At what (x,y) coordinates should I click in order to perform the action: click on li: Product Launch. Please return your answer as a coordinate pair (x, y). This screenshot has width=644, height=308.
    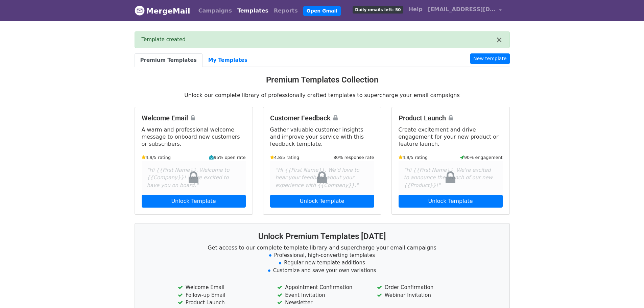
    Looking at the image, I should click on (223, 303).